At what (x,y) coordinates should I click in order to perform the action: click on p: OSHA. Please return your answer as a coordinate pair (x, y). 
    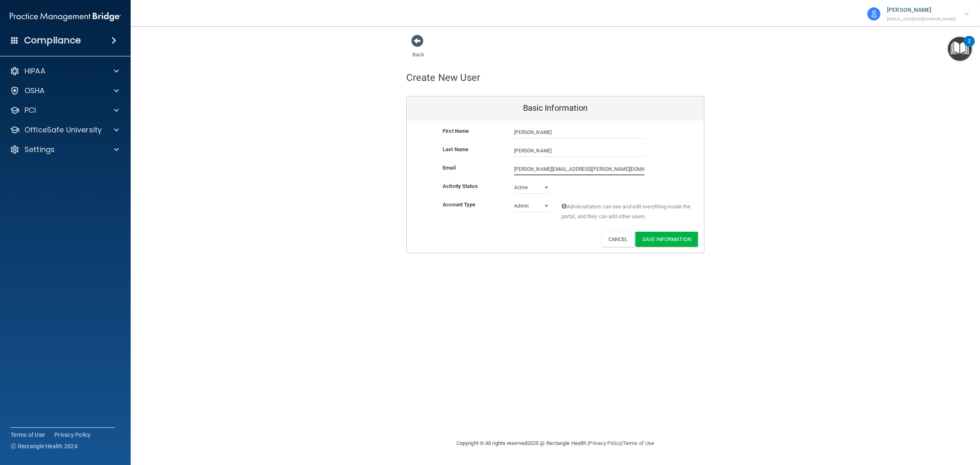
    Looking at the image, I should click on (35, 91).